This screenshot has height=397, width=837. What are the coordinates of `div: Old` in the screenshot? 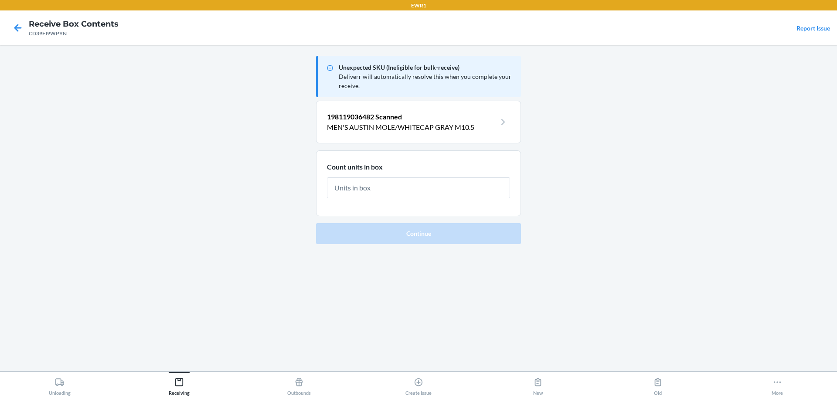 It's located at (657, 385).